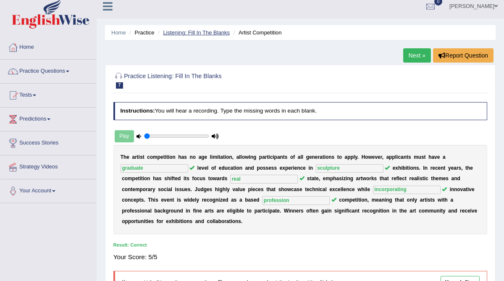 This screenshot has height=281, width=504. I want to click on b: g, so click(352, 179).